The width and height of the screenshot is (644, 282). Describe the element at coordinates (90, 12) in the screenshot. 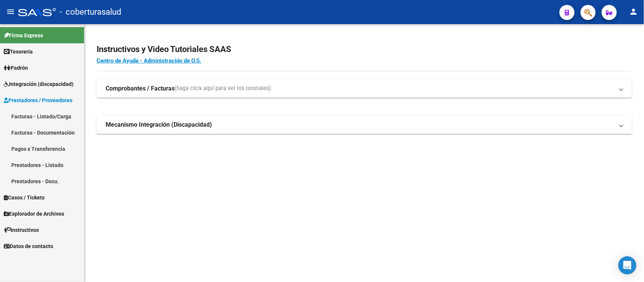

I see `span: - coberturasalud` at that location.